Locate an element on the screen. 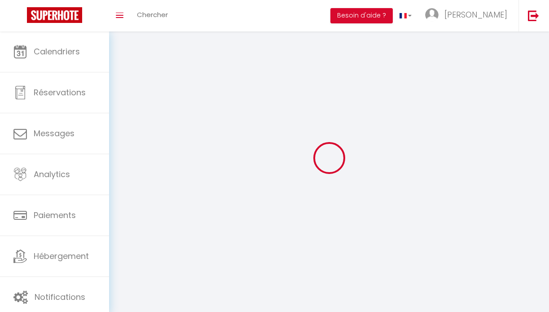 The height and width of the screenshot is (312, 549). span: Analytics is located at coordinates (52, 174).